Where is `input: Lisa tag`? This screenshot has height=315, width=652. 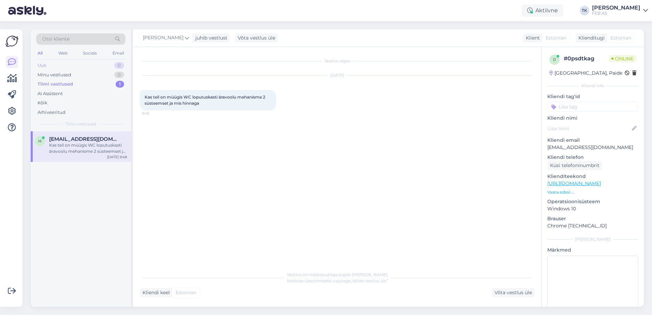
input: Lisa tag is located at coordinates (593, 107).